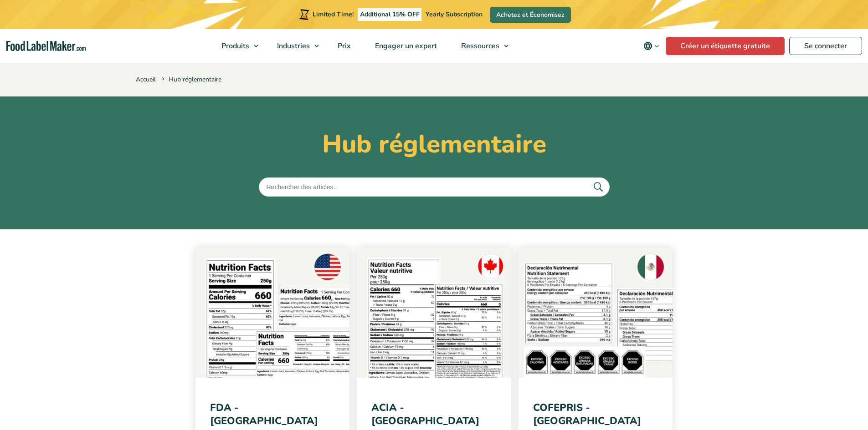  I want to click on span: Additional 15% OFF, so click(390, 15).